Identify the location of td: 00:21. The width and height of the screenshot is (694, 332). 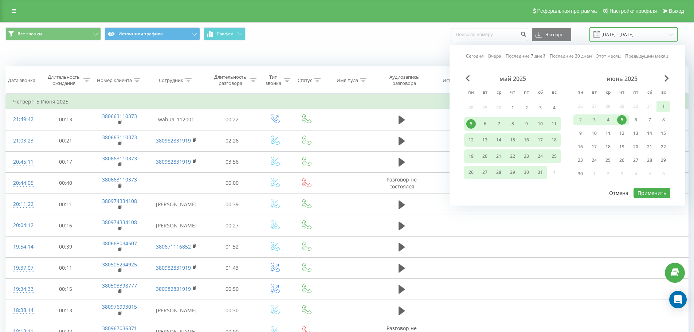
(66, 141).